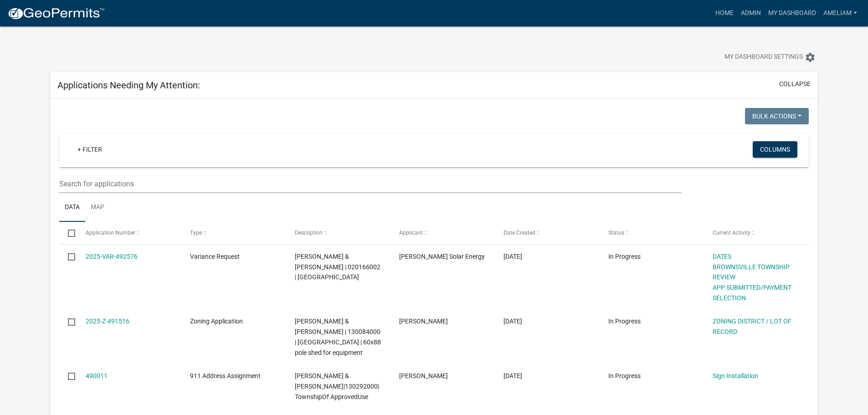 Image resolution: width=868 pixels, height=415 pixels. I want to click on datatable-header-cell: Status, so click(652, 233).